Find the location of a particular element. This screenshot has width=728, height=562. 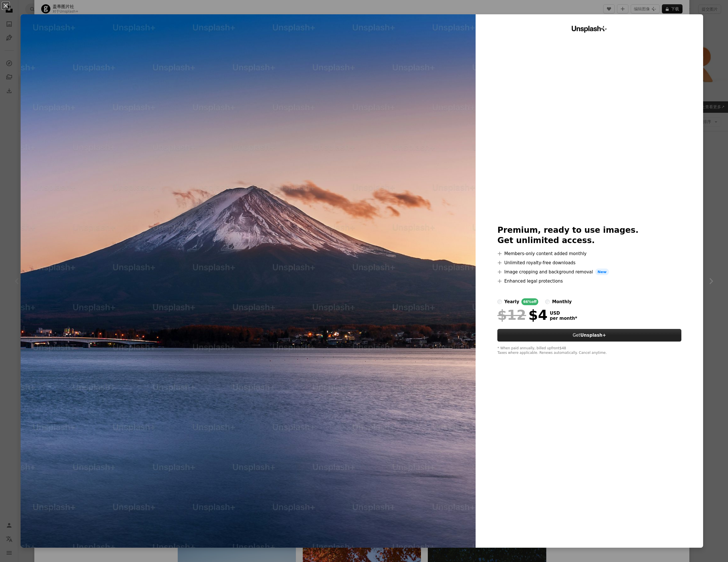

button: GetUnsplash+ is located at coordinates (589, 335).